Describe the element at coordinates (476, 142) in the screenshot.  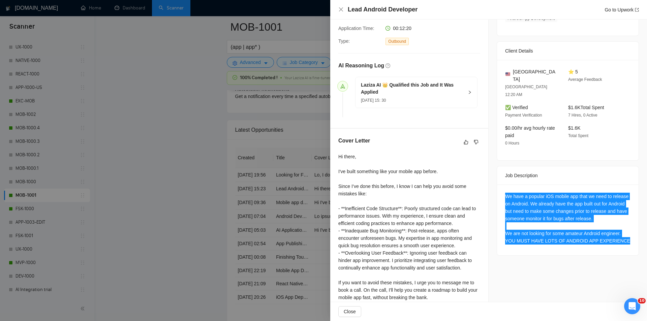
I see `span: dislike` at that location.